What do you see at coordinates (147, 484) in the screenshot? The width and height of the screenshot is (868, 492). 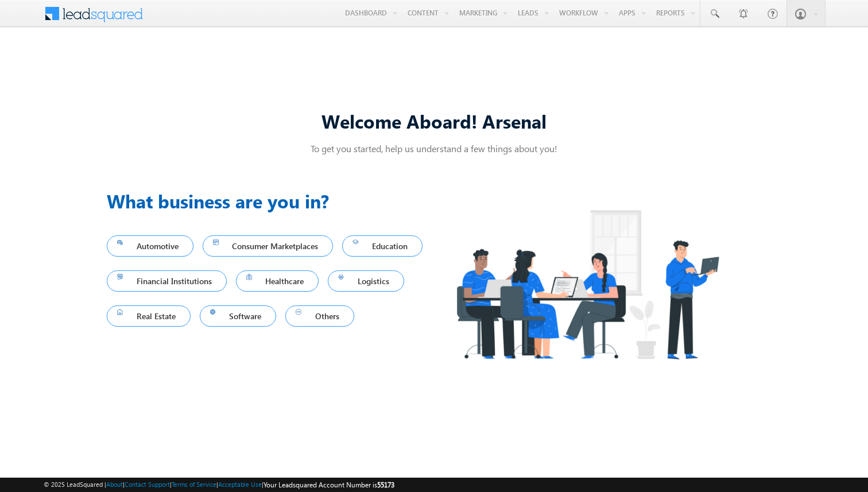 I see `a: Contact Support` at bounding box center [147, 484].